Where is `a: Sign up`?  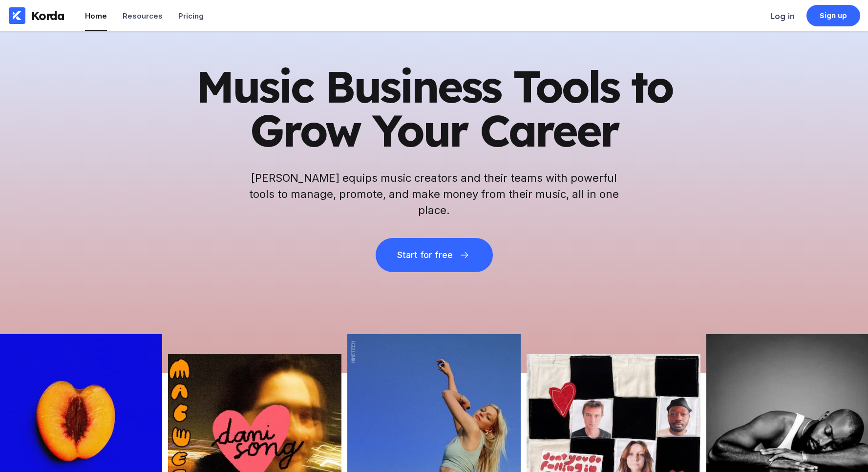 a: Sign up is located at coordinates (833, 16).